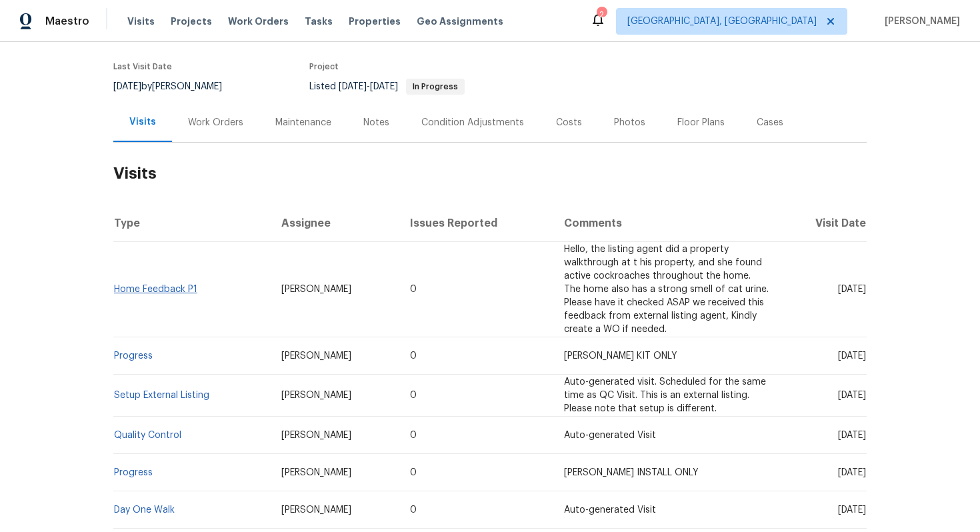  What do you see at coordinates (318, 21) in the screenshot?
I see `span: Tasks` at bounding box center [318, 21].